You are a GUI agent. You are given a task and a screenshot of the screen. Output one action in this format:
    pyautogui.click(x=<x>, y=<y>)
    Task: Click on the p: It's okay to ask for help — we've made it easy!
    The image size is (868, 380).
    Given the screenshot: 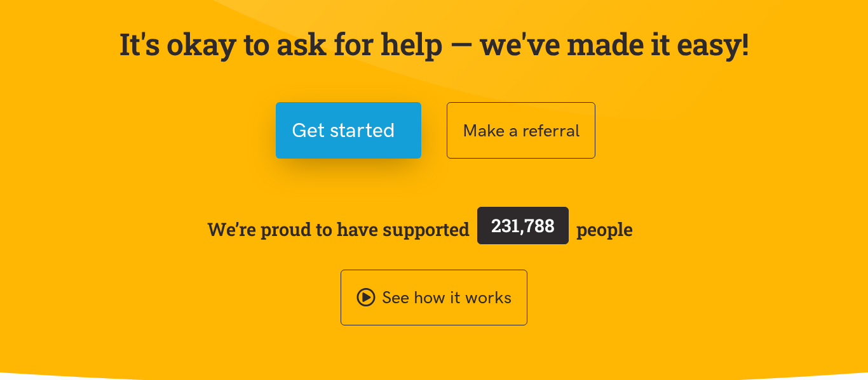 What is the action you would take?
    pyautogui.click(x=434, y=44)
    